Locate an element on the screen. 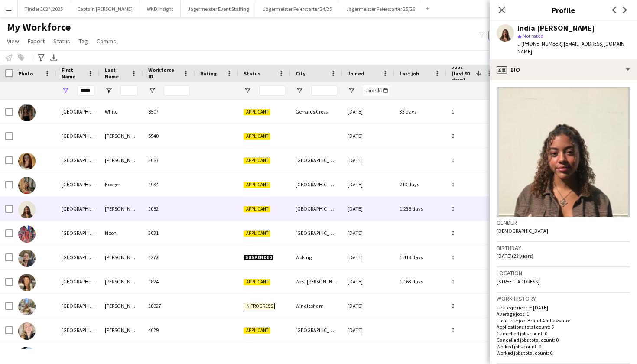  div: White is located at coordinates (121, 111).